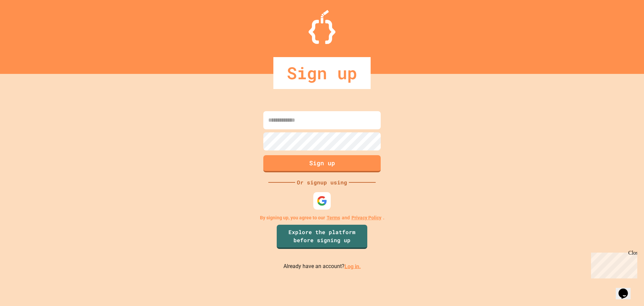  Describe the element at coordinates (352, 266) in the screenshot. I see `a: Log in.` at that location.